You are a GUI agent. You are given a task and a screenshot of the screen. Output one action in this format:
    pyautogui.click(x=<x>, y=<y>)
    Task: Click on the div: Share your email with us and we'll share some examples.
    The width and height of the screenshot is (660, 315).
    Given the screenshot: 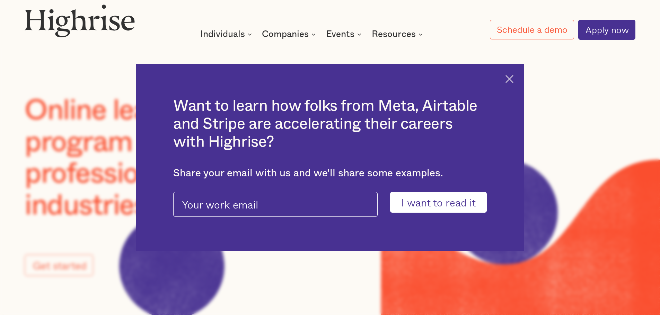 What is the action you would take?
    pyautogui.click(x=330, y=174)
    